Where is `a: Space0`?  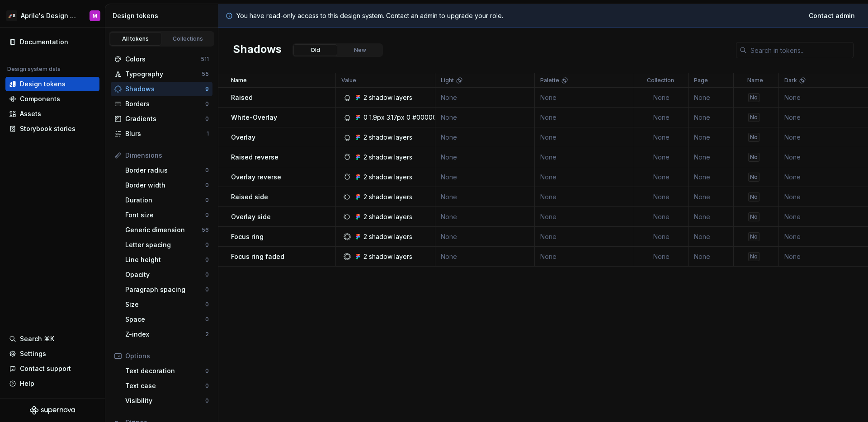
a: Space0 is located at coordinates (167, 320).